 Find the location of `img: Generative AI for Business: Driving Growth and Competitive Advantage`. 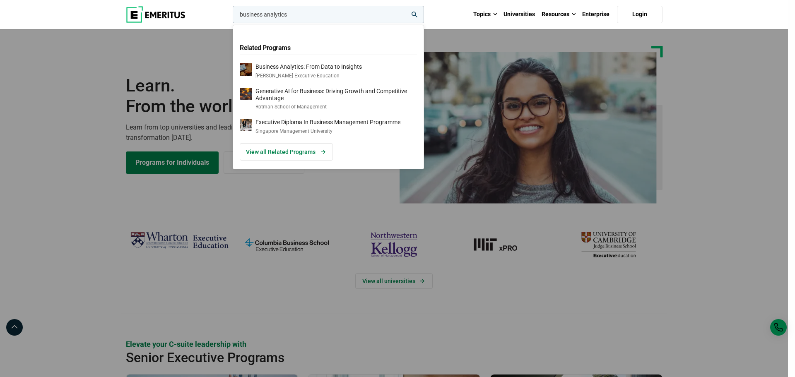

img: Generative AI for Business: Driving Growth and Competitive Advantage is located at coordinates (246, 94).